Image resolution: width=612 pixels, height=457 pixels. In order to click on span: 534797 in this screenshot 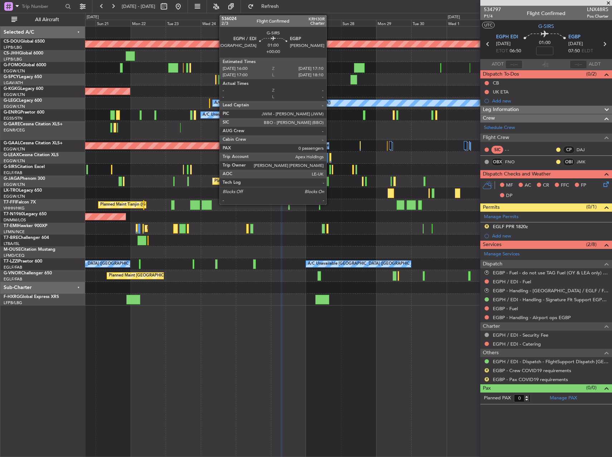, I will do `click(492, 9)`.